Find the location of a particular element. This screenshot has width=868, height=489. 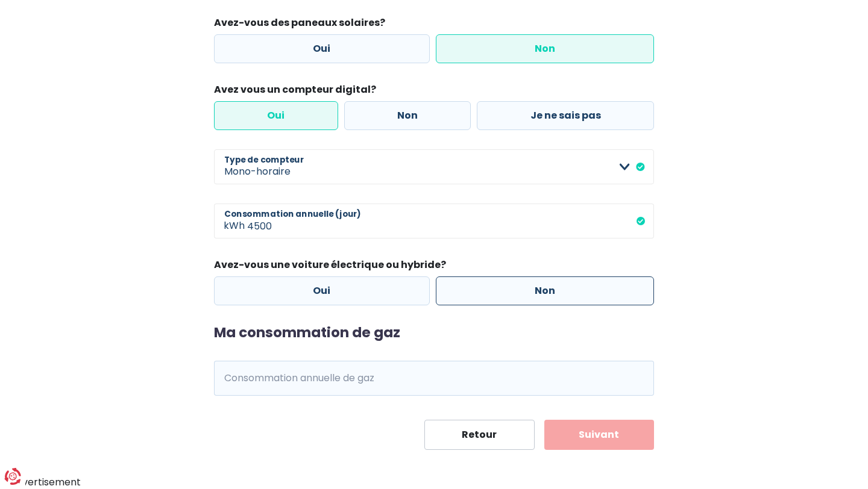

button: Retour is located at coordinates (479, 435).